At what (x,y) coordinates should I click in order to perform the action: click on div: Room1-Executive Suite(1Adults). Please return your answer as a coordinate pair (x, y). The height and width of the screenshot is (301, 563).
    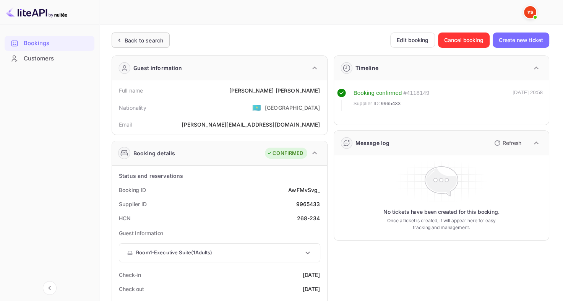
    Looking at the image, I should click on (219, 253).